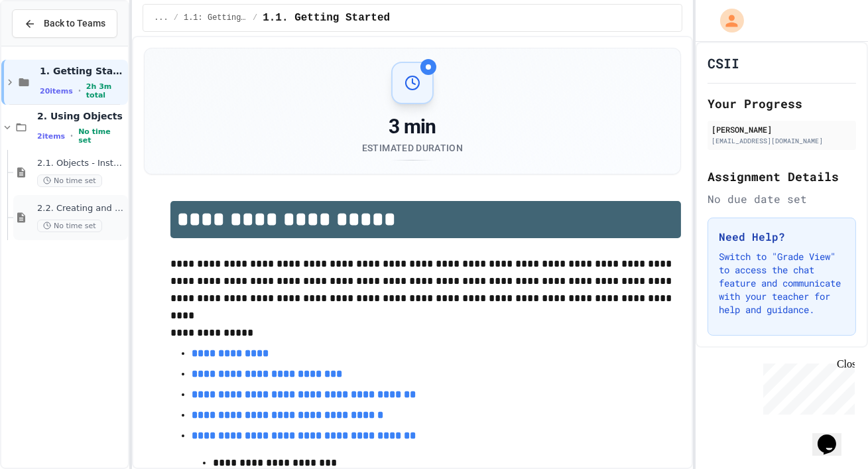 The height and width of the screenshot is (469, 868). I want to click on div: Estimated Duration, so click(413, 147).